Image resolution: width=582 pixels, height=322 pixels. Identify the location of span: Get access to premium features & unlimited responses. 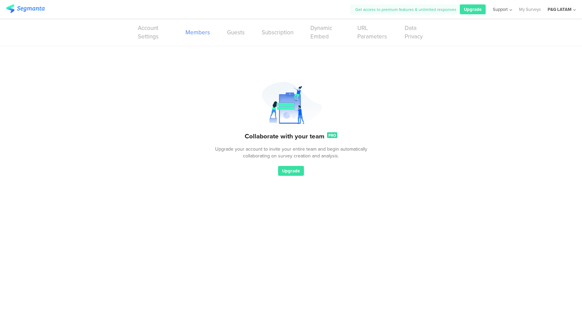
(405, 10).